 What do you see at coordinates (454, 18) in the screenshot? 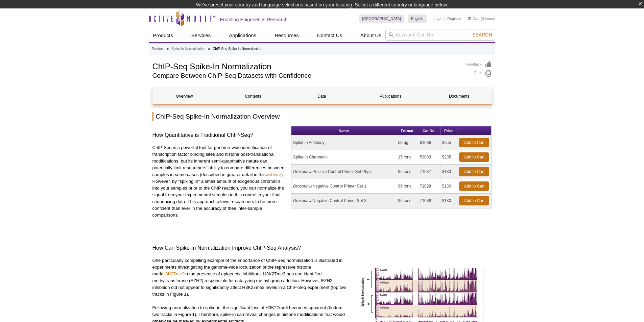
I see `a: Register` at bounding box center [454, 18].